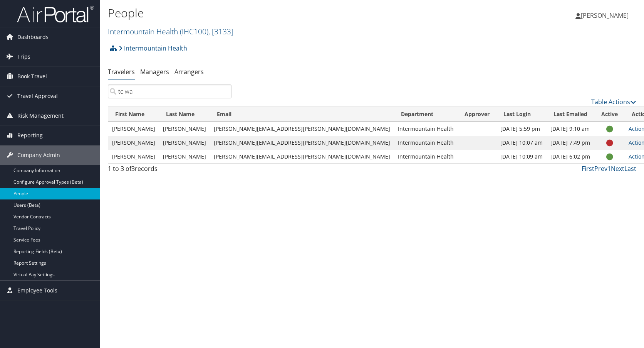 This screenshot has width=644, height=348. Describe the element at coordinates (41, 116) in the screenshot. I see `span: Risk Management` at that location.